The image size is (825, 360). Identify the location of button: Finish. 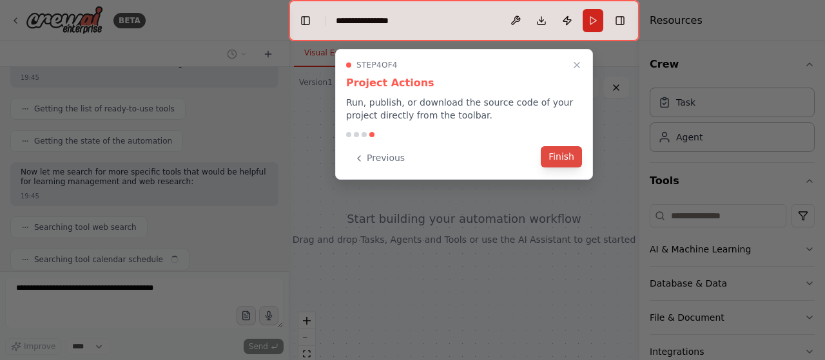
(561, 157).